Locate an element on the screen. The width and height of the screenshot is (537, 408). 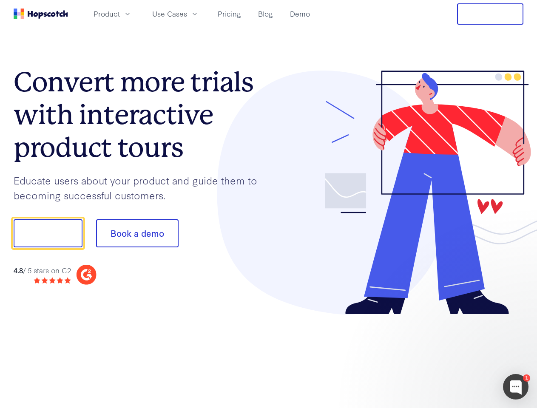
span: Use Cases is located at coordinates (170, 14).